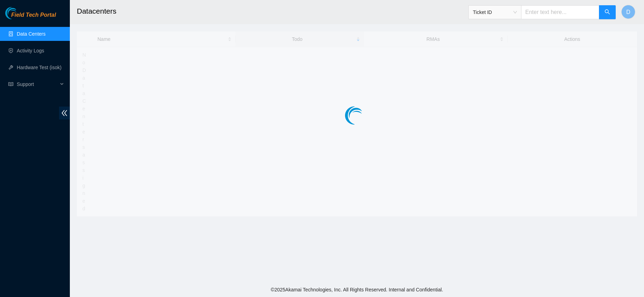 The height and width of the screenshot is (297, 644). Describe the element at coordinates (11, 85) in the screenshot. I see `span: read` at that location.